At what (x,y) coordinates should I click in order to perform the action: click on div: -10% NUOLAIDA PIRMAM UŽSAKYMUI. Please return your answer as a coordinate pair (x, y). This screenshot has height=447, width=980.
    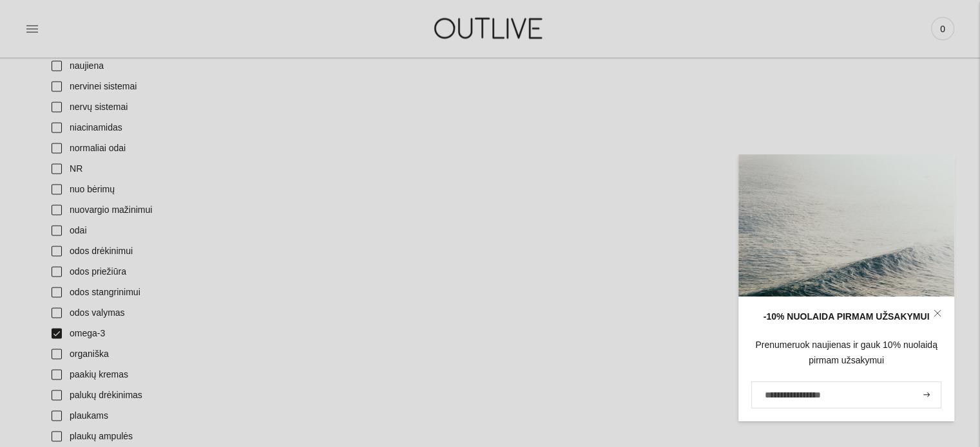
    Looking at the image, I should click on (846, 318).